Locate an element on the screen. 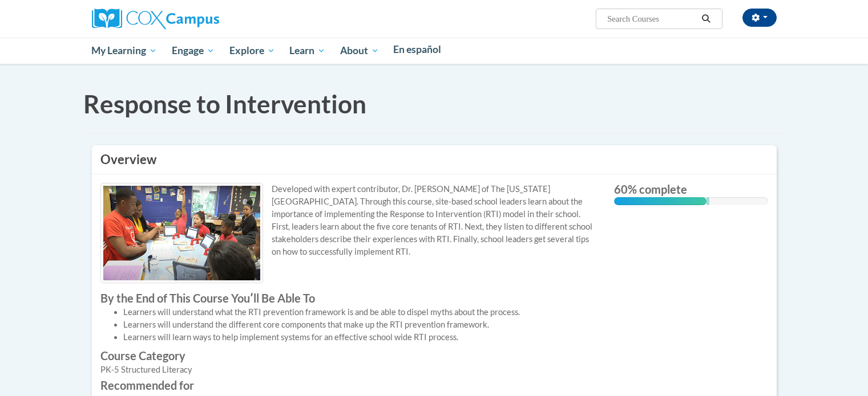 The height and width of the screenshot is (396, 868). span: My Learning is located at coordinates (124, 51).